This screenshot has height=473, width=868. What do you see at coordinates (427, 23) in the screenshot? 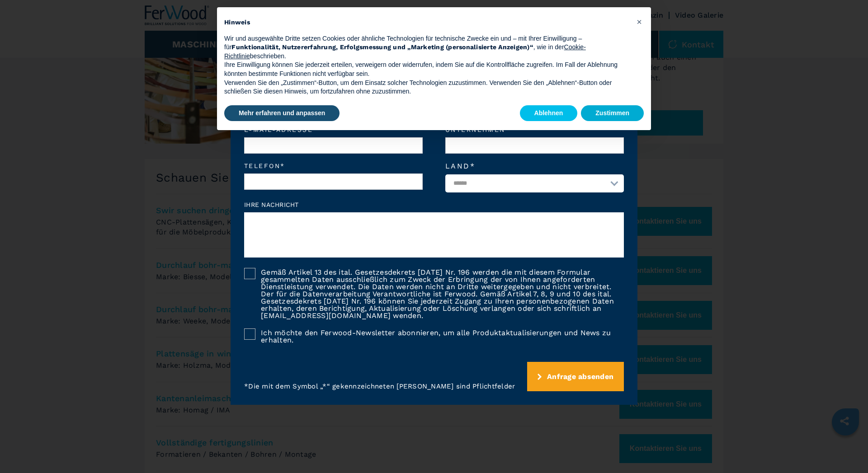
I see `h2: Hinweis` at bounding box center [427, 23].